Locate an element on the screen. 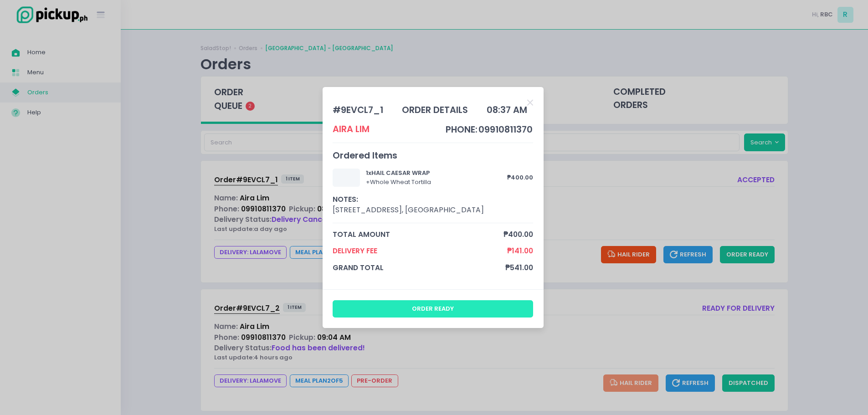 The image size is (868, 415). span: ₱141.00 is located at coordinates (520, 251).